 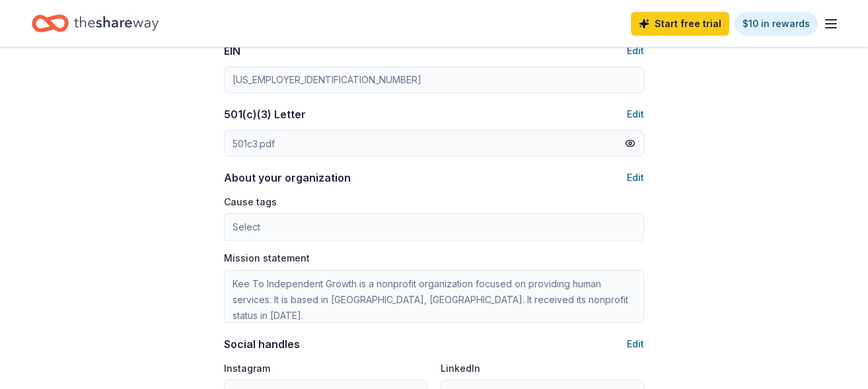 I want to click on textarea: Kee To Independent Growth is a nonprofit organization focused on providing human services. It is ..., so click(x=434, y=297).